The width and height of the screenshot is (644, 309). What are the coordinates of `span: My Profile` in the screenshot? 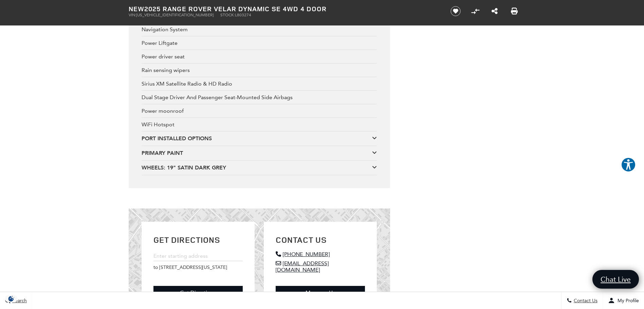 It's located at (627, 300).